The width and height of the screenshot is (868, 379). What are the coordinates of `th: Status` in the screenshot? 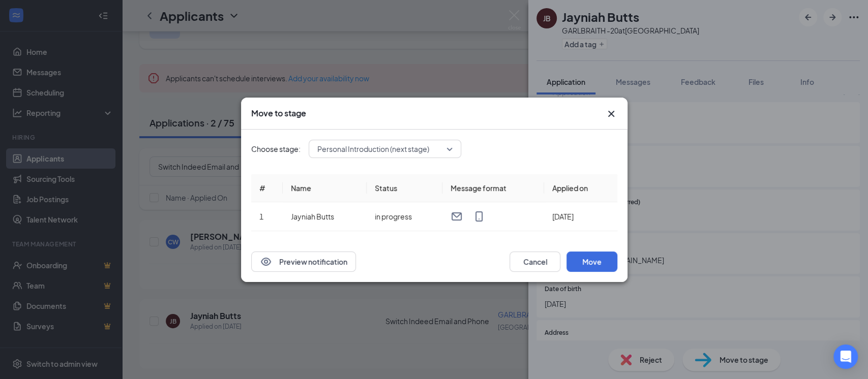 It's located at (404, 188).